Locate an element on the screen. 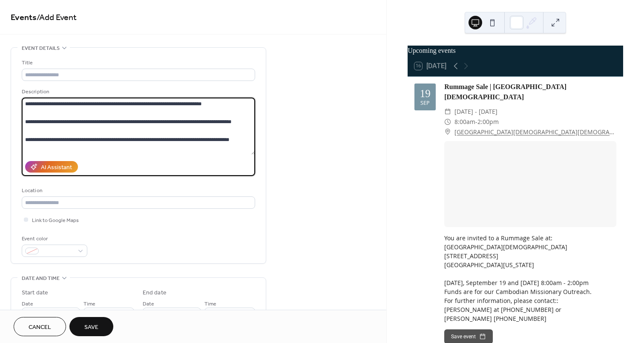 This screenshot has width=644, height=343. a: Events is located at coordinates (23, 17).